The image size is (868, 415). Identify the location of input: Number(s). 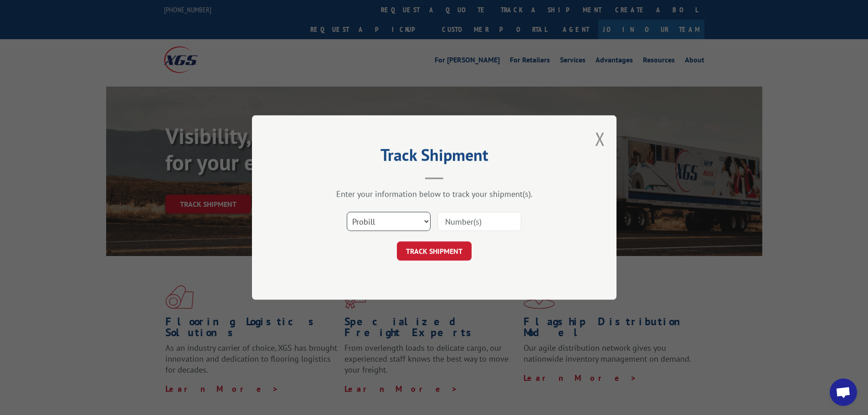
(479, 221).